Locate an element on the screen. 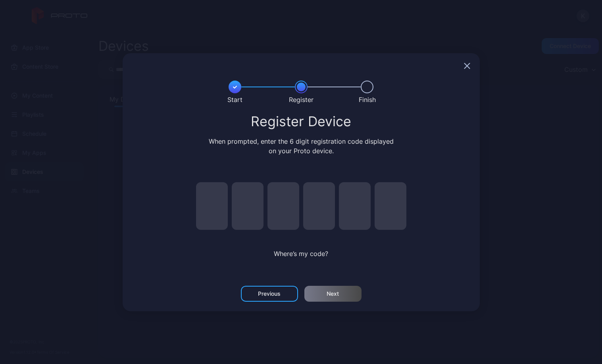 The width and height of the screenshot is (602, 364). div: Previous is located at coordinates (269, 294).